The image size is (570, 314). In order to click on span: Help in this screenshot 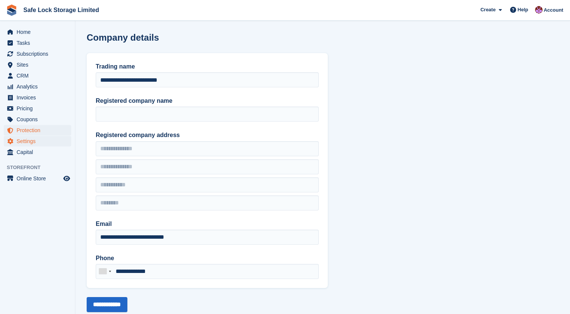, I will do `click(523, 10)`.